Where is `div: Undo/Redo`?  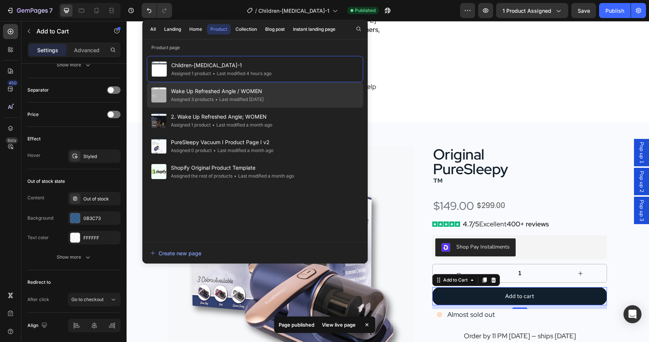 div: Undo/Redo is located at coordinates (157, 11).